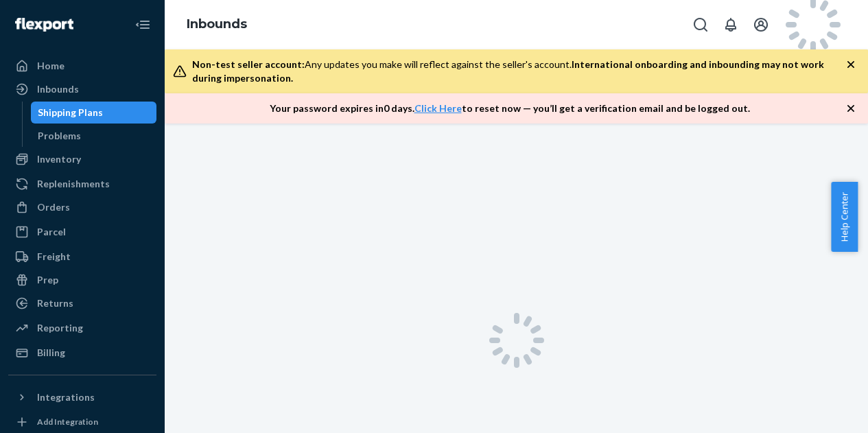 The width and height of the screenshot is (868, 433). Describe the element at coordinates (94, 136) in the screenshot. I see `a: Problems` at that location.